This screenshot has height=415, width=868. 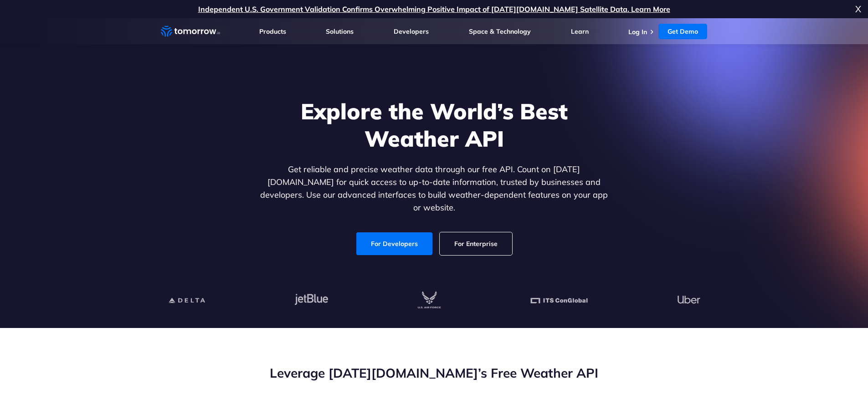 I want to click on a: For Developers, so click(x=394, y=244).